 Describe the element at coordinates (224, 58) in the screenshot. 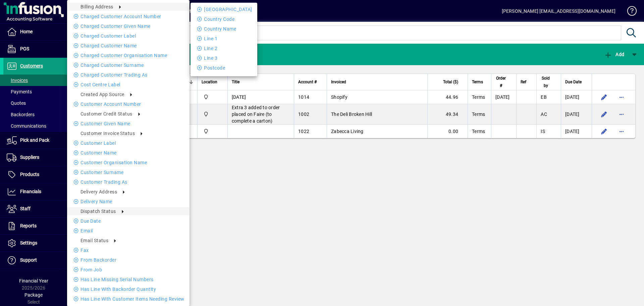

I see `li: Line 3` at that location.